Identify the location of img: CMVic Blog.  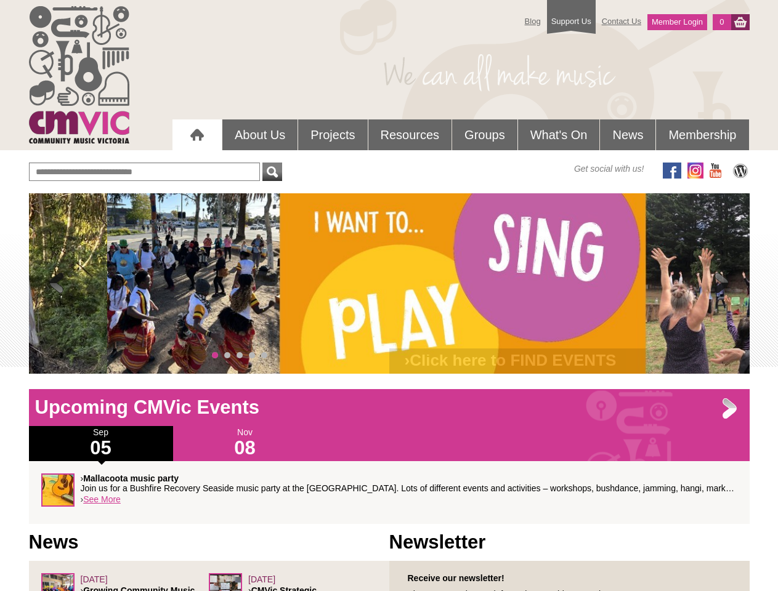
(740, 171).